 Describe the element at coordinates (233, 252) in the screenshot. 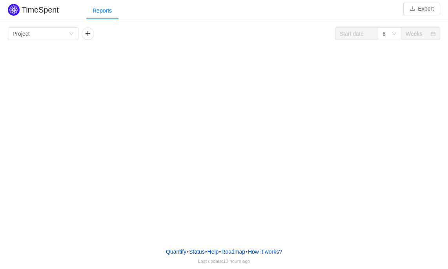

I see `a: Roadmap` at that location.